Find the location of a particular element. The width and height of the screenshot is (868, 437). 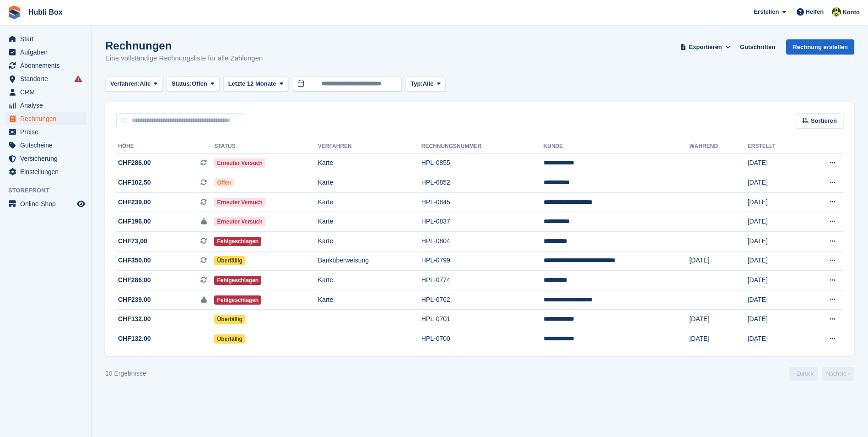

button: Verfahren: Alle is located at coordinates (134, 84).